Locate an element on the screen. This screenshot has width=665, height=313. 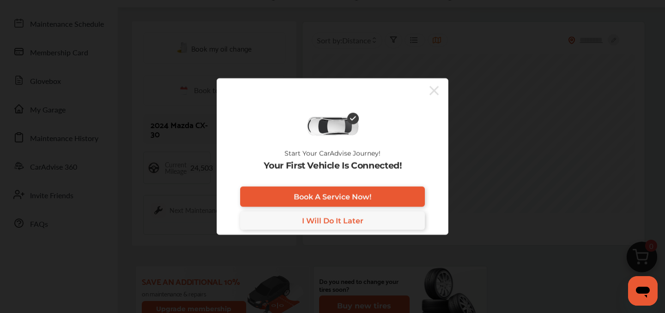
span: Book A Service Now! is located at coordinates (332, 197).